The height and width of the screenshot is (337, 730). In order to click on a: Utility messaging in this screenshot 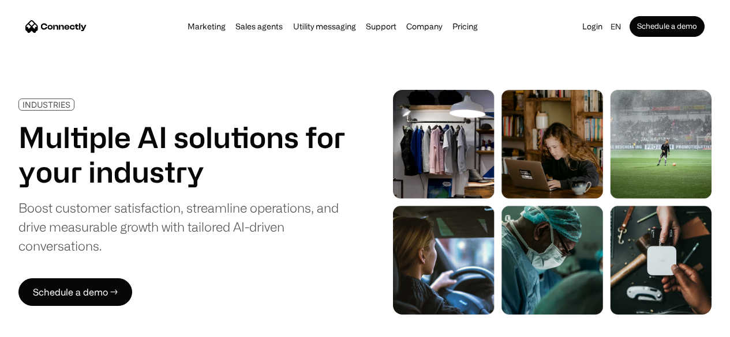, I will do `click(324, 27)`.